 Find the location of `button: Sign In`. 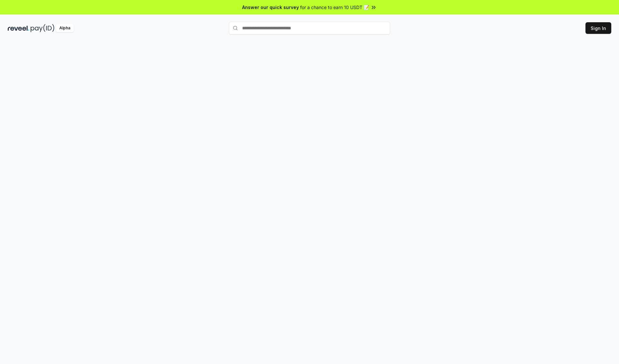

button: Sign In is located at coordinates (599, 28).